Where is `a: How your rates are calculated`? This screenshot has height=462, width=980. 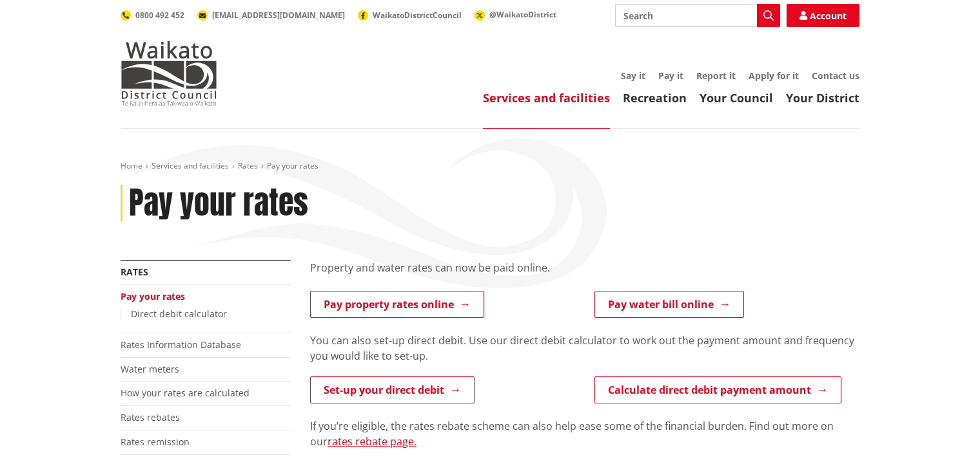
a: How your rates are calculated is located at coordinates (185, 393).